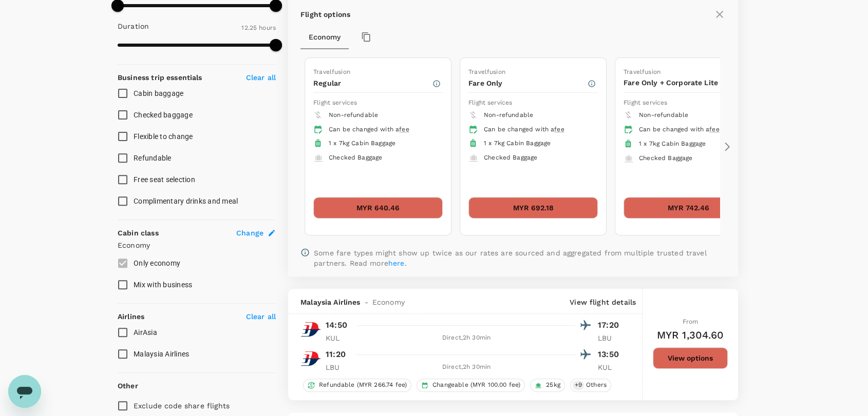  Describe the element at coordinates (683, 83) in the screenshot. I see `p: Fare Only + Corporate Lite` at that location.